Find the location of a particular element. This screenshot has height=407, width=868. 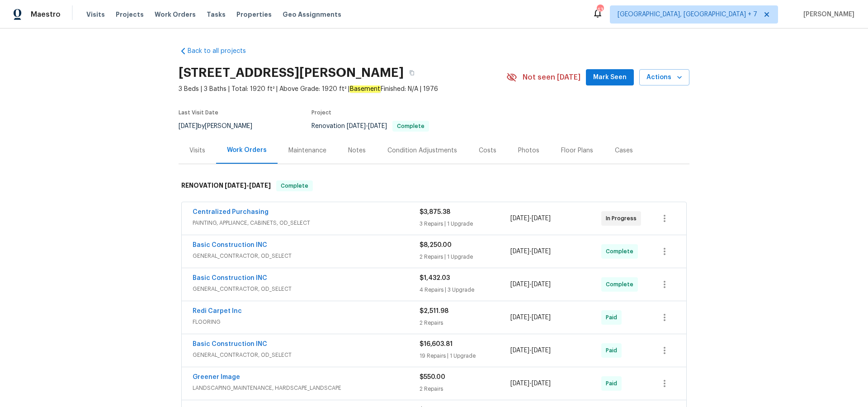

span: $1,432.03 is located at coordinates (434, 279).